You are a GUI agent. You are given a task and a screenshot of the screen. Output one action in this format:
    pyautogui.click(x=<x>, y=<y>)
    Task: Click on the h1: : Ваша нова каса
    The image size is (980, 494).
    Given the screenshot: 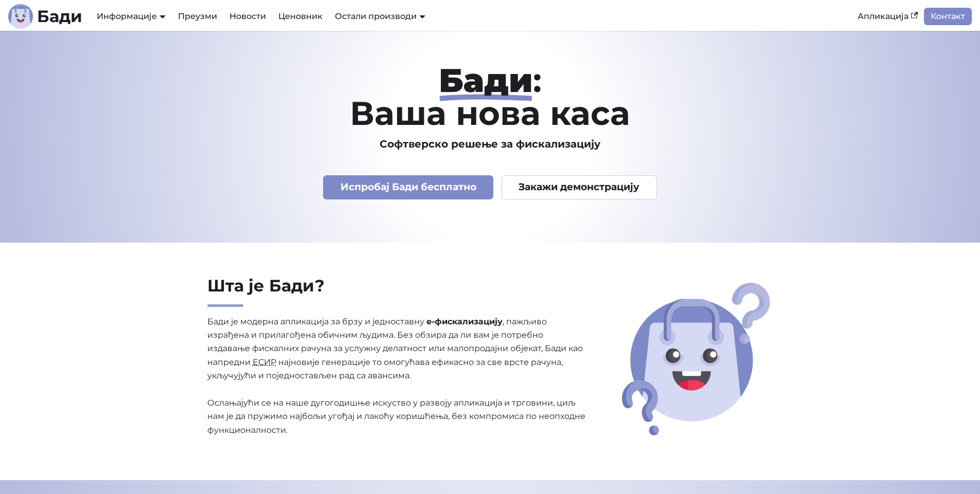 What is the action you would take?
    pyautogui.click(x=490, y=97)
    